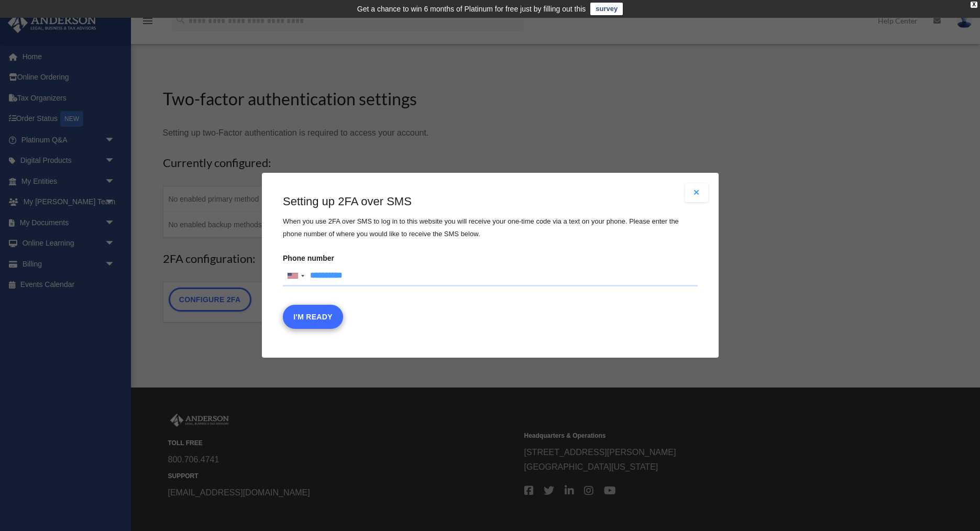 Image resolution: width=980 pixels, height=531 pixels. Describe the element at coordinates (312, 318) in the screenshot. I see `button: I'm Ready` at that location.